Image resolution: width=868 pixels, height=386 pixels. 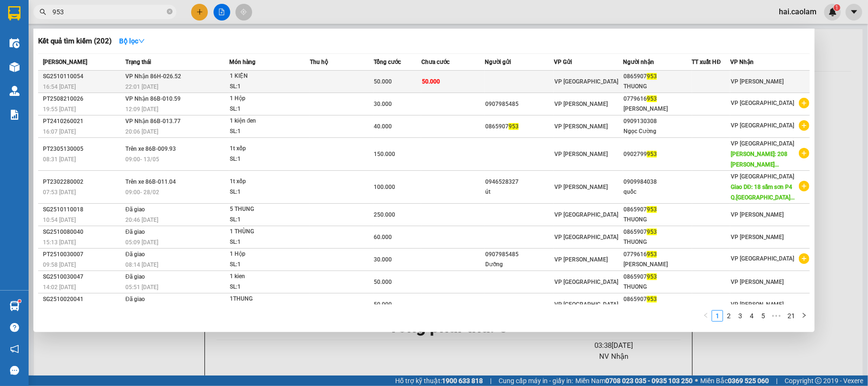 I want to click on strong: Bộ lọc, so click(x=132, y=41).